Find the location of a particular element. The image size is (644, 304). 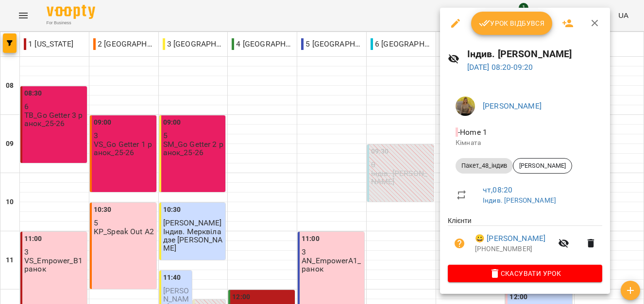

ul: Клієнти is located at coordinates (525, 240).